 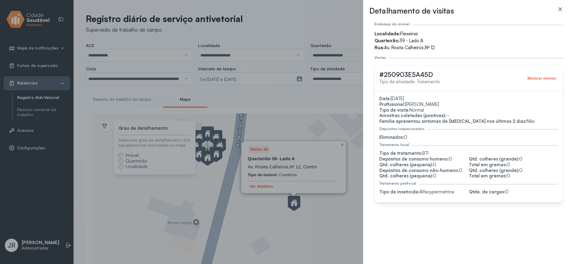 I want to click on div: Depósitos inspecionados, so click(x=402, y=129).